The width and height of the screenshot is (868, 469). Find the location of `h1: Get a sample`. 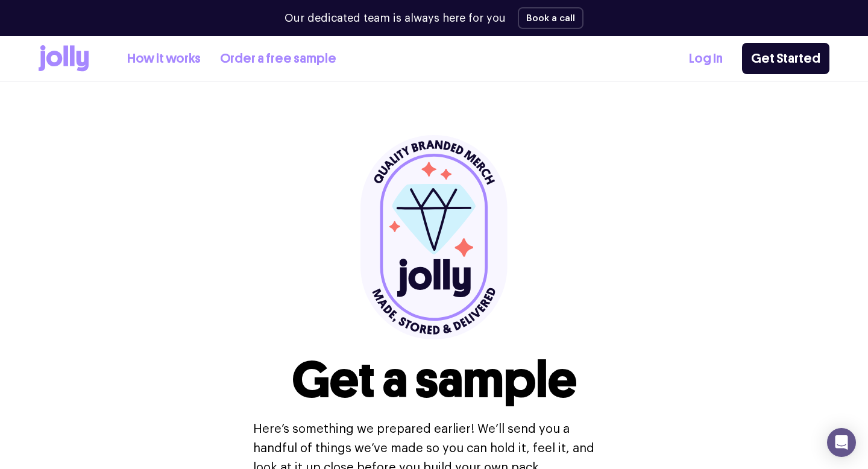

h1: Get a sample is located at coordinates (434, 380).